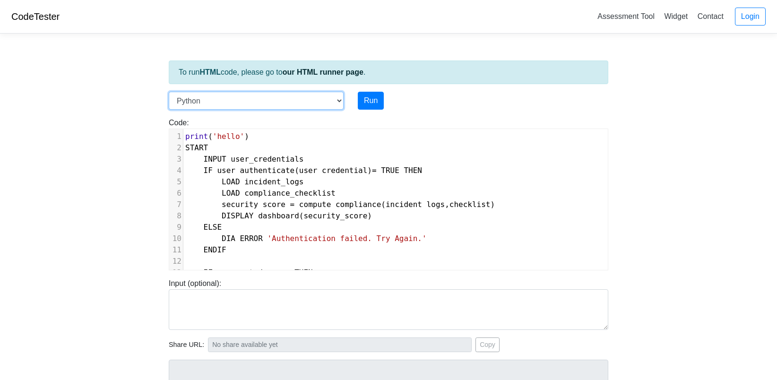  What do you see at coordinates (176, 216) in the screenshot?
I see `div: 8` at bounding box center [176, 216].